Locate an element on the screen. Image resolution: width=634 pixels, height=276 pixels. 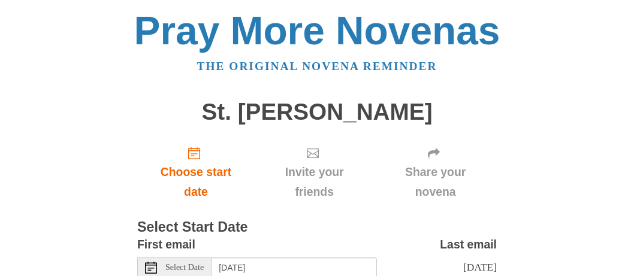
h3: Select Start Date is located at coordinates (317, 228).